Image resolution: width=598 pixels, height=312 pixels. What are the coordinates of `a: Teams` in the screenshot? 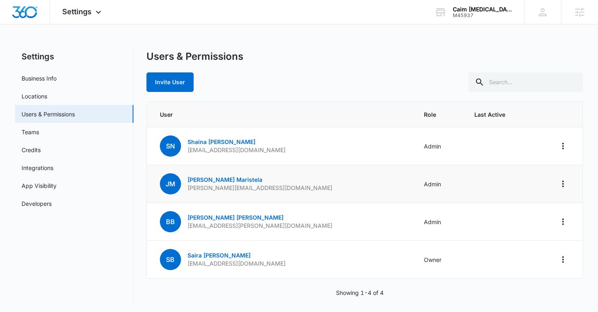 It's located at (30, 132).